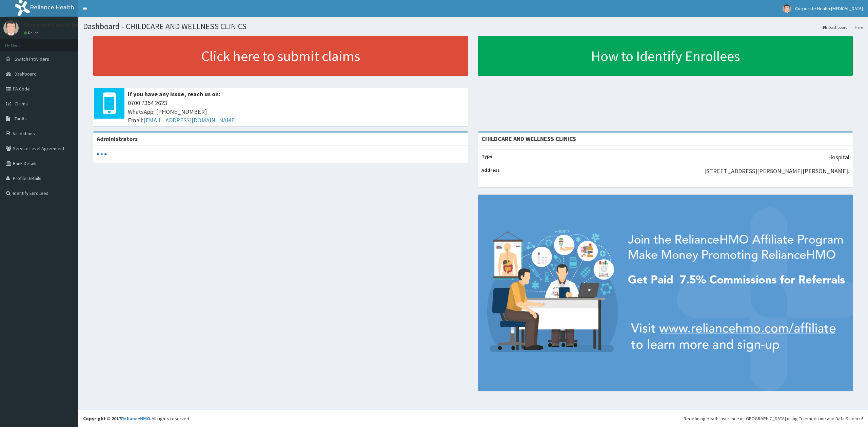  Describe the element at coordinates (665, 293) in the screenshot. I see `img: provider-team-banner.png` at that location.